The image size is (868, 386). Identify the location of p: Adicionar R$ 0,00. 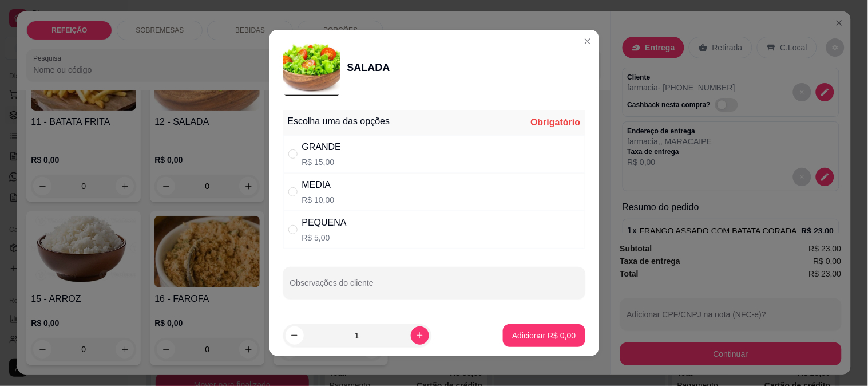
(543, 335).